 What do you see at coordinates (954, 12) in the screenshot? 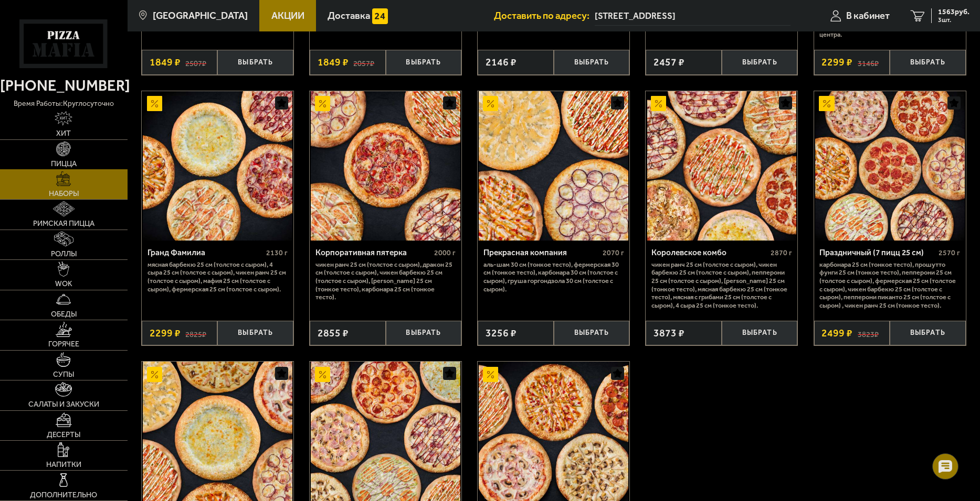
I see `span: 1563 руб.` at bounding box center [954, 12].